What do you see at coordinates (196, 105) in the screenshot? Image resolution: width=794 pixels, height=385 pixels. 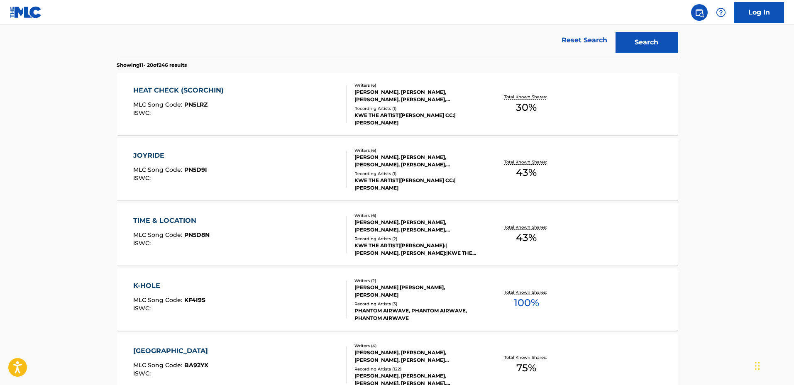 I see `span: PN5LRZ` at bounding box center [196, 105].